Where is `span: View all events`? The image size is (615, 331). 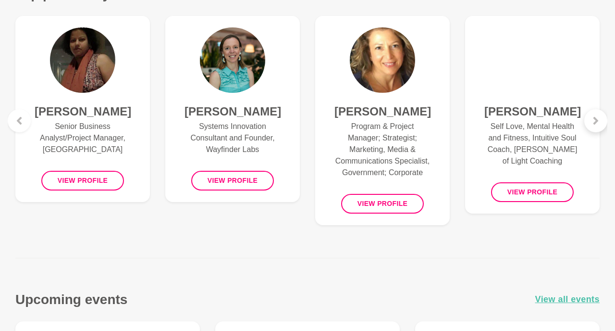
span: View all events is located at coordinates (568, 299).